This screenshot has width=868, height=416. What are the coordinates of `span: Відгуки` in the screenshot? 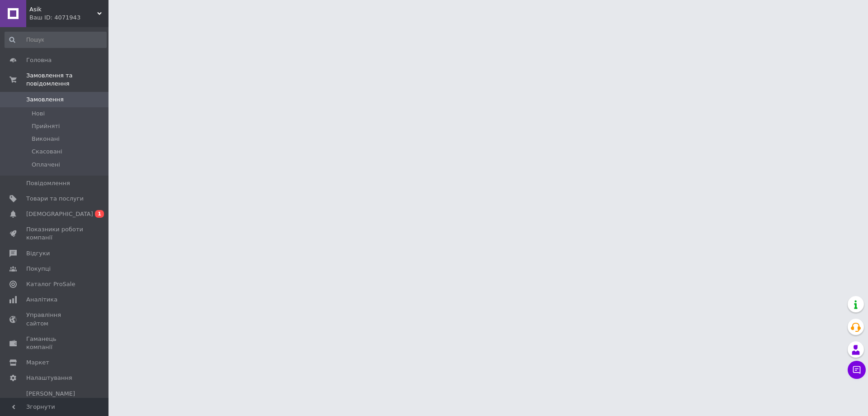 It's located at (38, 253).